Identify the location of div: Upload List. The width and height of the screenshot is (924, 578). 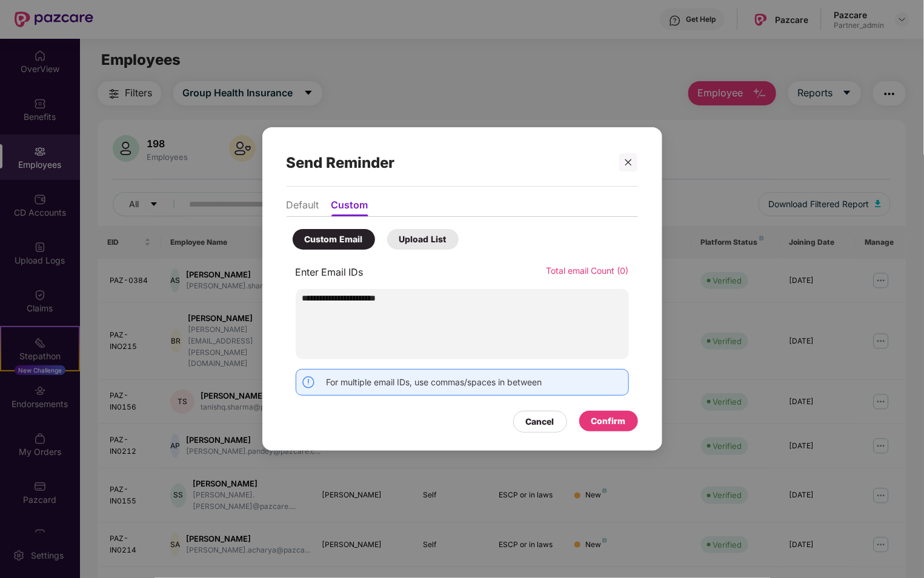
(423, 240).